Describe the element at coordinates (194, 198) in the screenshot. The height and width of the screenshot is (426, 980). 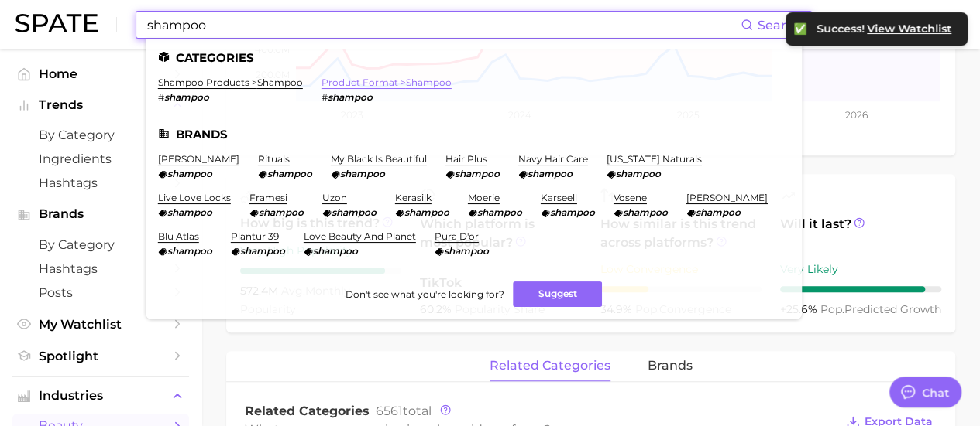
I see `a: live love locks` at that location.